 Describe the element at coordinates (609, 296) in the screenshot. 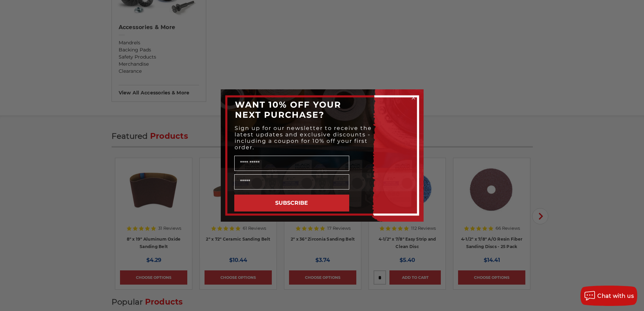

I see `button: Chat with us` at that location.